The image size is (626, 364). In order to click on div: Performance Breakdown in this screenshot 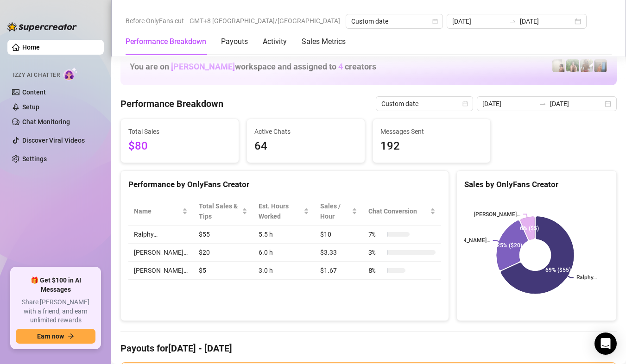, I will do `click(166, 42)`.